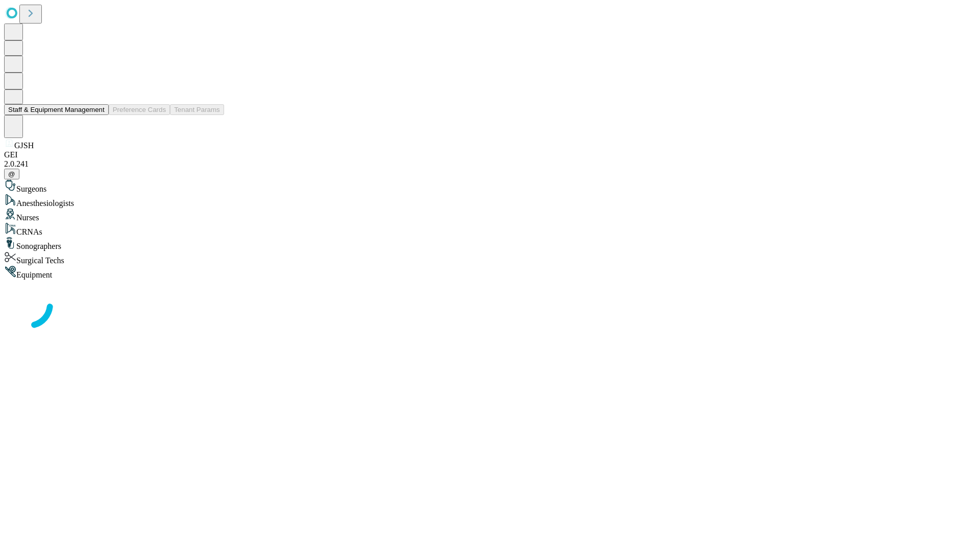  What do you see at coordinates (490, 244) in the screenshot?
I see `div: Sonographers` at bounding box center [490, 244].